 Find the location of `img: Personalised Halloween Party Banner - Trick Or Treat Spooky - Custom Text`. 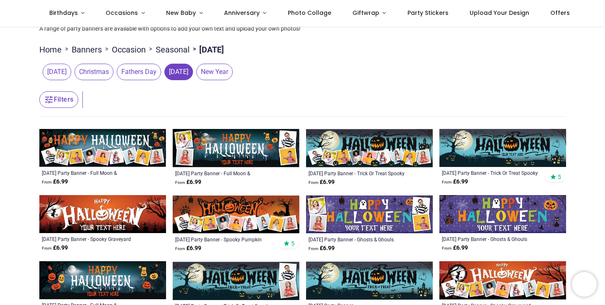

img: Personalised Halloween Party Banner - Trick Or Treat Spooky - Custom Text is located at coordinates (502, 148).